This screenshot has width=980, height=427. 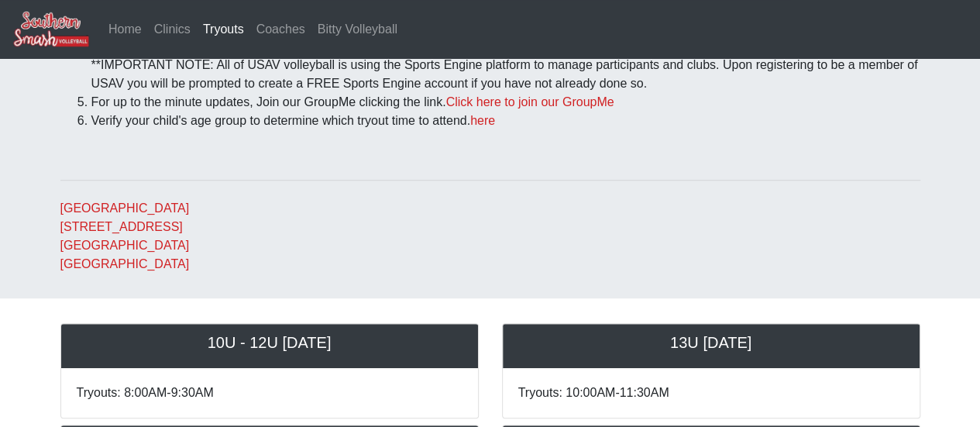 I want to click on p: Tryouts: 8:00AM-9:30AM, so click(x=270, y=392).